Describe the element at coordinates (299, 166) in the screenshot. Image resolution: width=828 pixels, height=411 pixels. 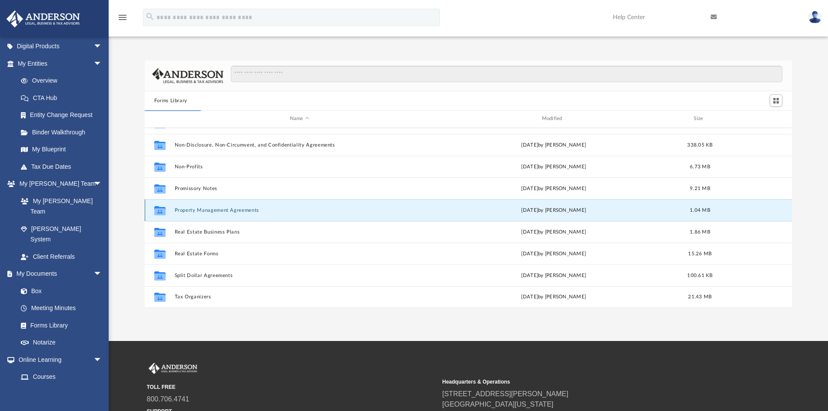
I see `button: Non-Profits` at that location.